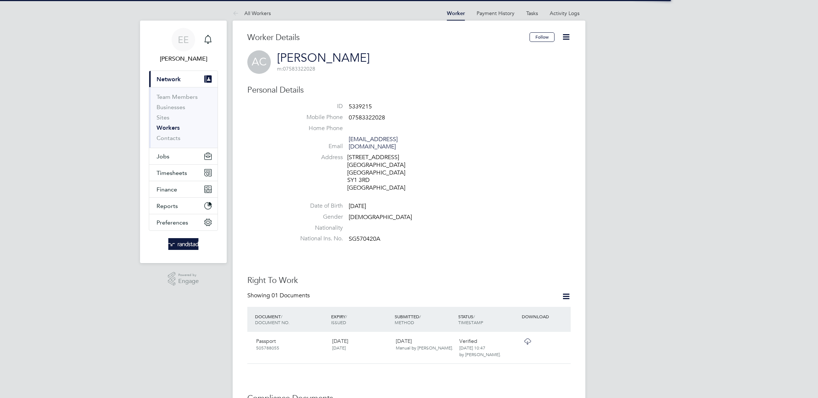 The width and height of the screenshot is (818, 398). Describe the element at coordinates (317, 117) in the screenshot. I see `label: Mobile Phone` at that location.